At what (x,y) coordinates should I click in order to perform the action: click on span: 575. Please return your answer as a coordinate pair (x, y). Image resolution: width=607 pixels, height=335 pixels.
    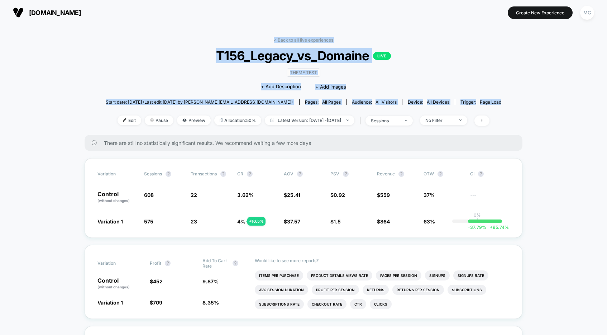
    Looking at the image, I should click on (149, 221).